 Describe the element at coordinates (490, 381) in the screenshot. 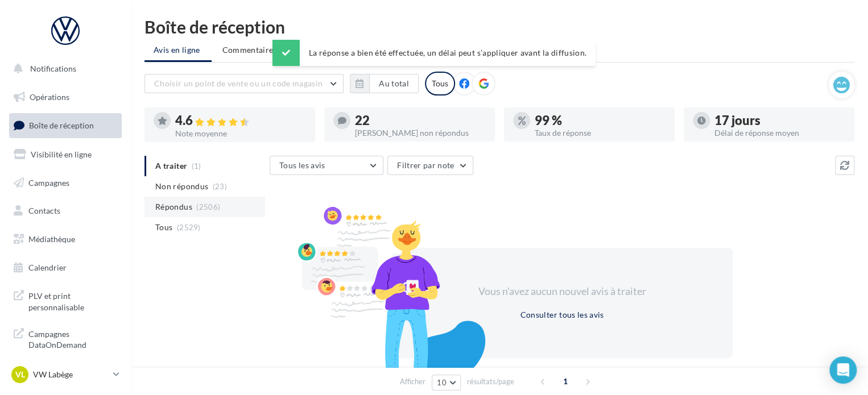

I see `span: résultats/page` at that location.